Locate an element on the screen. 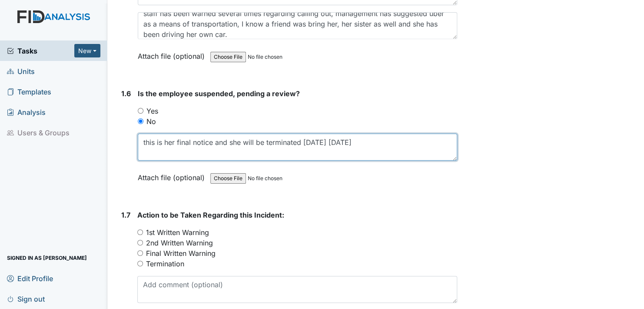 This screenshot has height=309, width=644. span: Edit Profile is located at coordinates (30, 278).